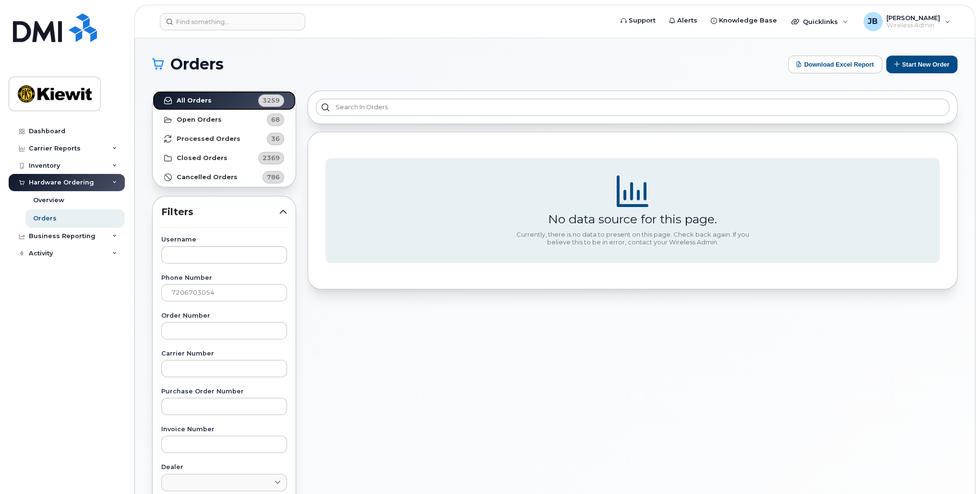 This screenshot has width=980, height=494. I want to click on input: Search in orders, so click(633, 108).